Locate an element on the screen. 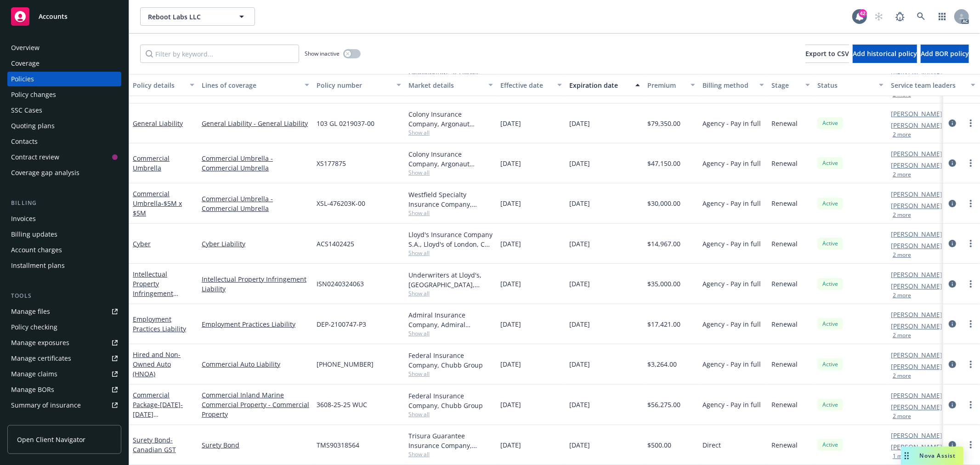 Image resolution: width=980 pixels, height=465 pixels. div: Lines of coverage is located at coordinates (251, 85).